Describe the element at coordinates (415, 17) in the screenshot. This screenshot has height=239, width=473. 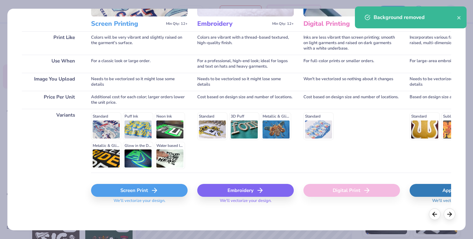
I see `div: Background removed` at that location.